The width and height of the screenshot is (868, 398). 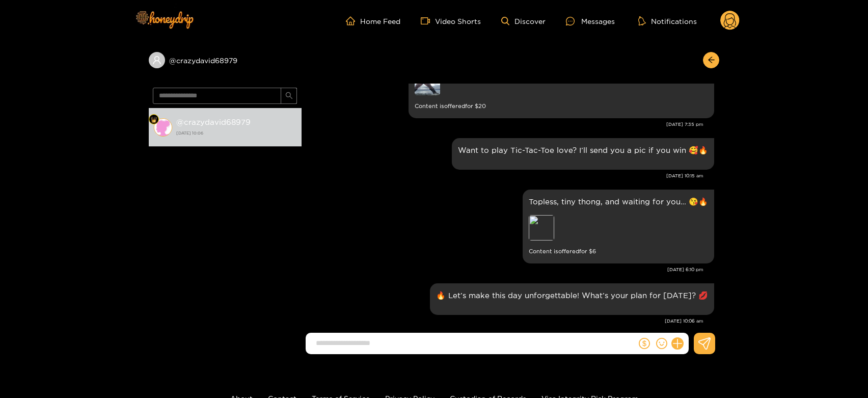 I want to click on a: Home Feed, so click(x=373, y=21).